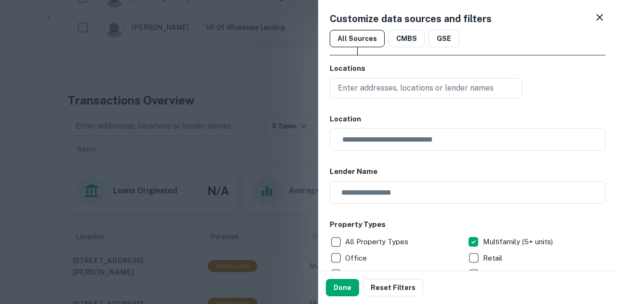  What do you see at coordinates (467, 172) in the screenshot?
I see `h6: Lender Name` at bounding box center [467, 172].